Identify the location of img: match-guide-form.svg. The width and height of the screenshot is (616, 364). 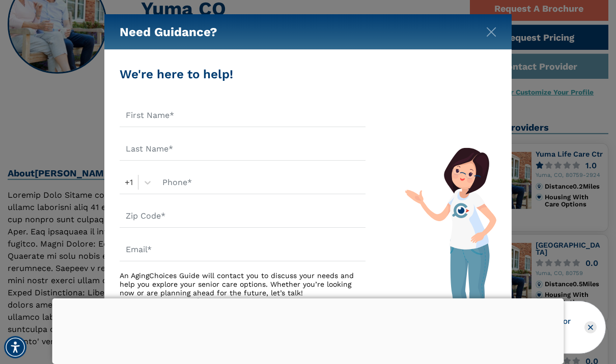
(451, 249).